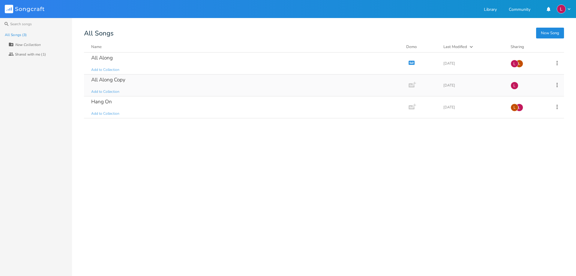 The image size is (576, 276). Describe the element at coordinates (108, 80) in the screenshot. I see `div: All Along Copy` at that location.